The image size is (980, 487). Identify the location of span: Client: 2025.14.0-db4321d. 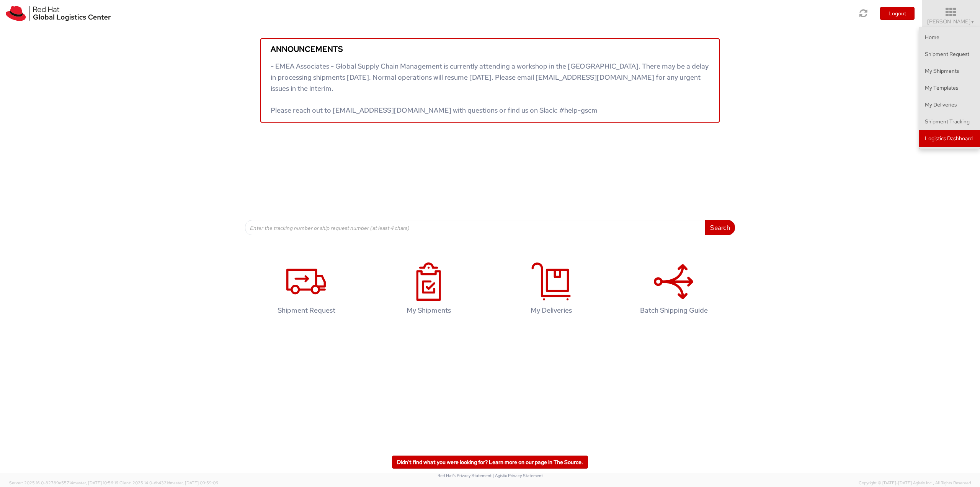
(169, 483).